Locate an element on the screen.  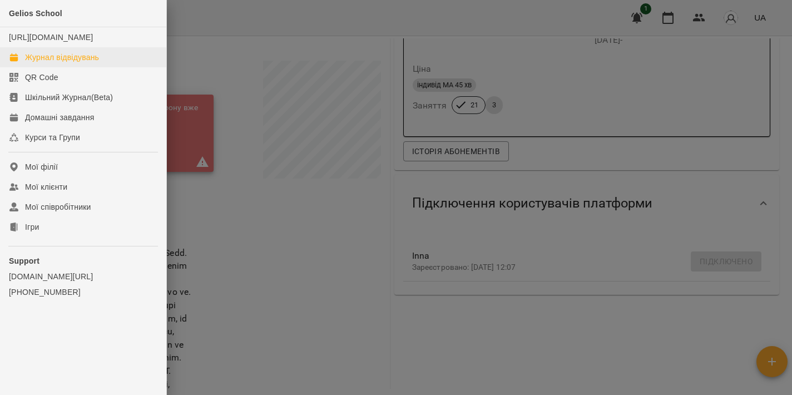
div: Ігри is located at coordinates (32, 227).